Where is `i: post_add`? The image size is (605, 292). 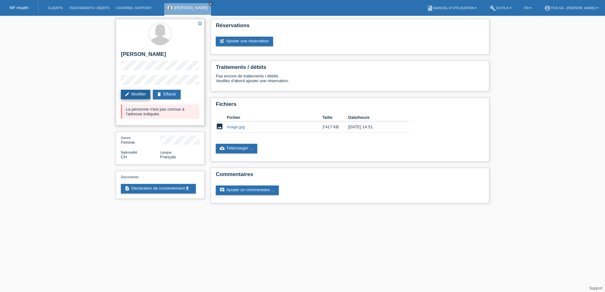
i: post_add is located at coordinates (222, 41).